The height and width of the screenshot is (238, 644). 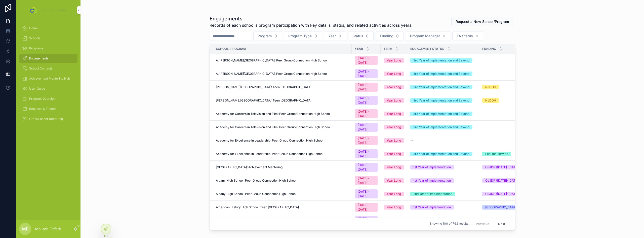 What do you see at coordinates (443, 181) in the screenshot?
I see `a: 1st Year of Implementation` at bounding box center [443, 181].